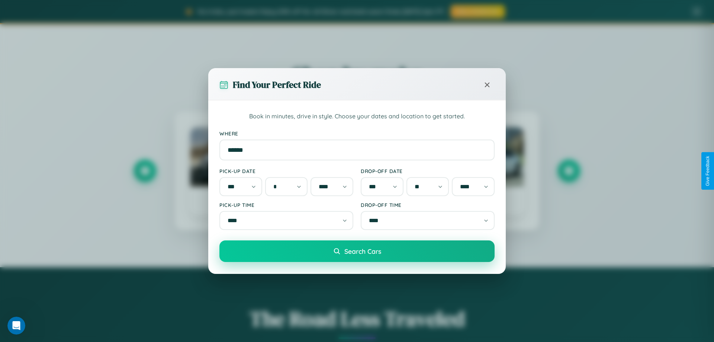  Describe the element at coordinates (357, 133) in the screenshot. I see `label: Where` at that location.